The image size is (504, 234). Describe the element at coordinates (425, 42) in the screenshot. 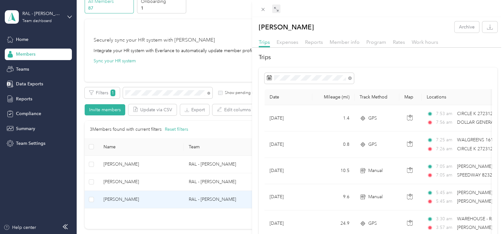

I see `span: Work hours` at that location.